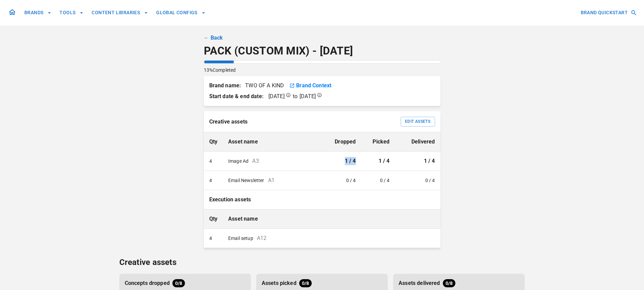  I want to click on p: Creative assets, so click(322, 262).